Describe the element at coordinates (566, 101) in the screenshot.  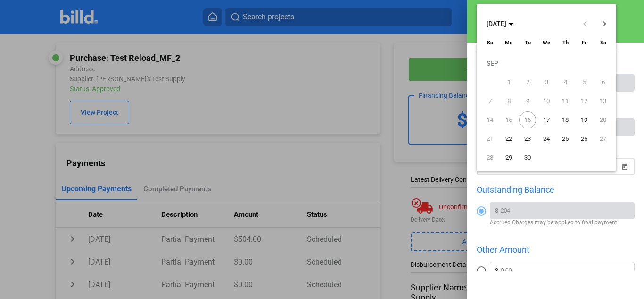
I see `span: 11` at that location.